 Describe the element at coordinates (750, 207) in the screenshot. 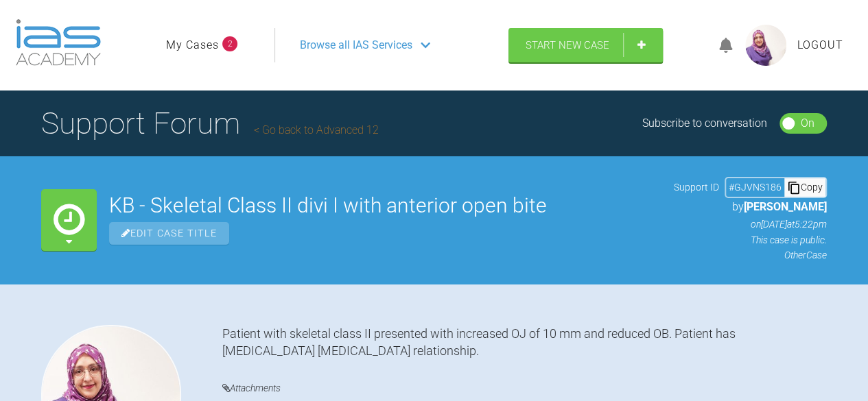

I see `p: by` at that location.